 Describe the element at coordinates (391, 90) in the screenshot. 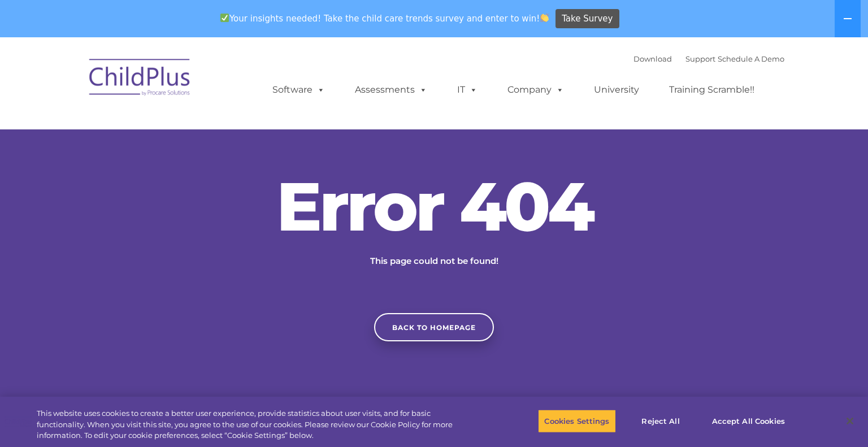

I see `a: Assessments` at that location.